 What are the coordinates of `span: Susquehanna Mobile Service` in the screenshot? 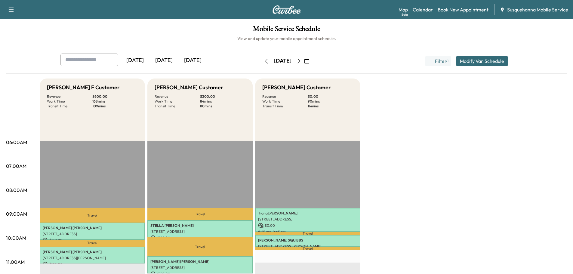 It's located at (538, 10).